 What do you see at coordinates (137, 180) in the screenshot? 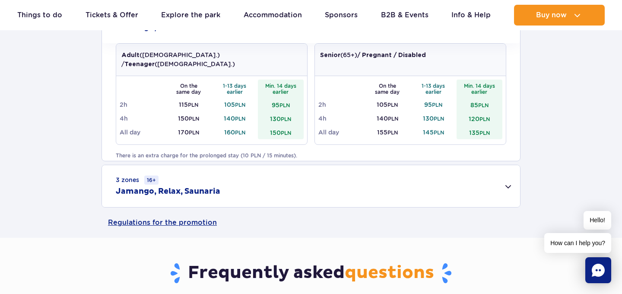
I see `small: 3 zones` at bounding box center [137, 180].